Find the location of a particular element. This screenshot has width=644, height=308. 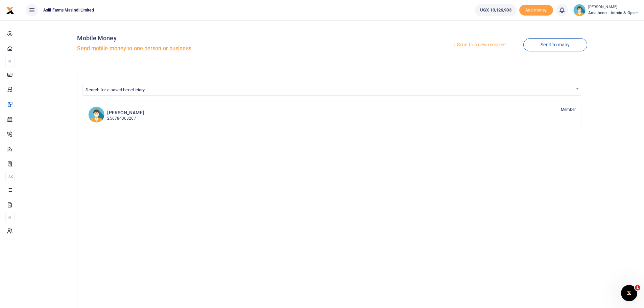

span: Amatheon - Admin & Ops is located at coordinates (613, 13).